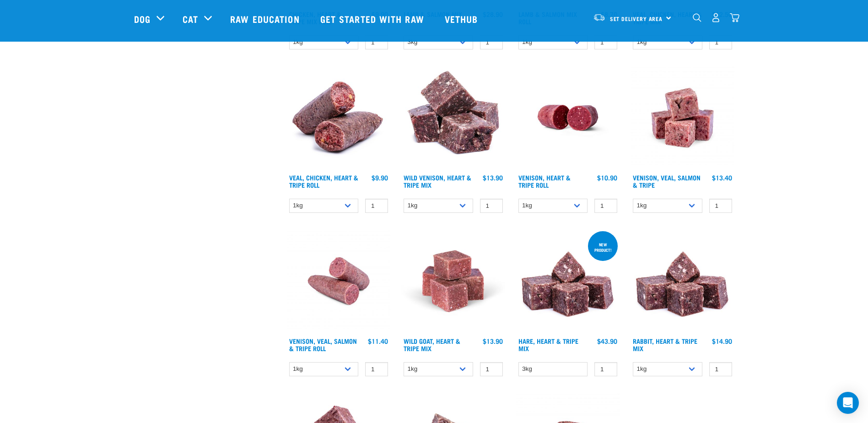 The height and width of the screenshot is (423, 868). Describe the element at coordinates (323, 344) in the screenshot. I see `a: Venison, Veal, Salmon & Tripe Roll` at that location.